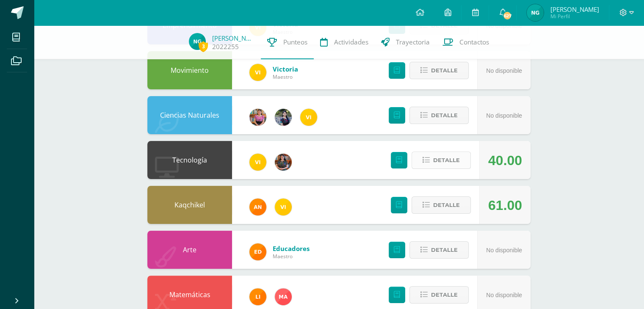 The height and width of the screenshot is (309, 644). I want to click on img: b2b209b5ecd374f6d147d0bc2cef63fa.png, so click(283, 117).